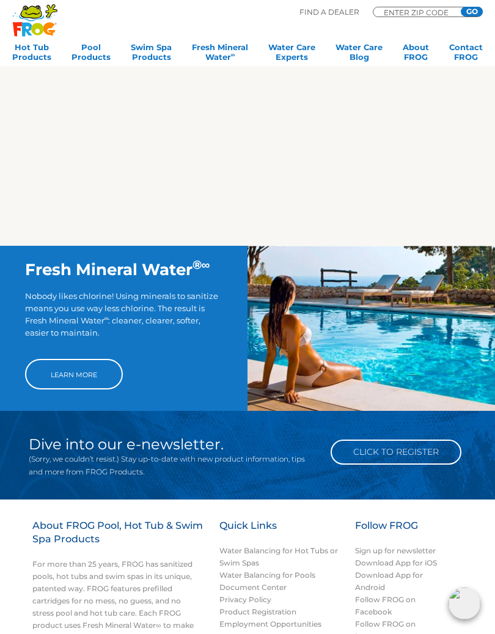  I want to click on a: Click to Register, so click(396, 452).